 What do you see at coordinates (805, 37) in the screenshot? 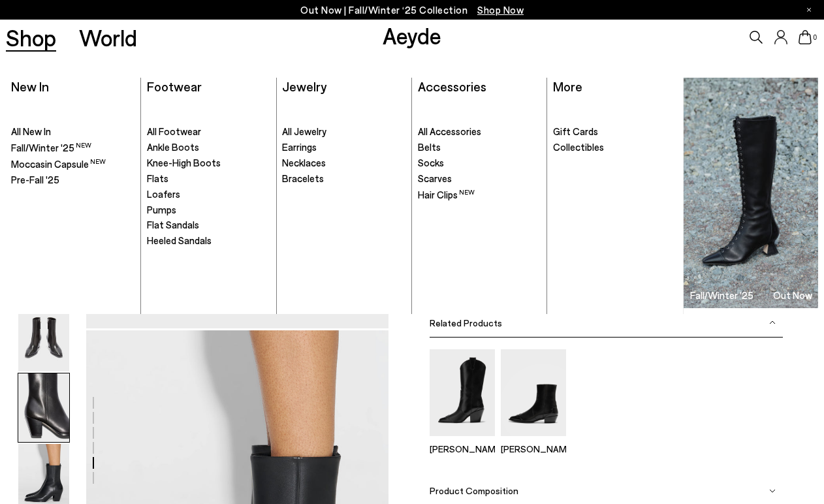
I see `a: 0` at bounding box center [805, 37].